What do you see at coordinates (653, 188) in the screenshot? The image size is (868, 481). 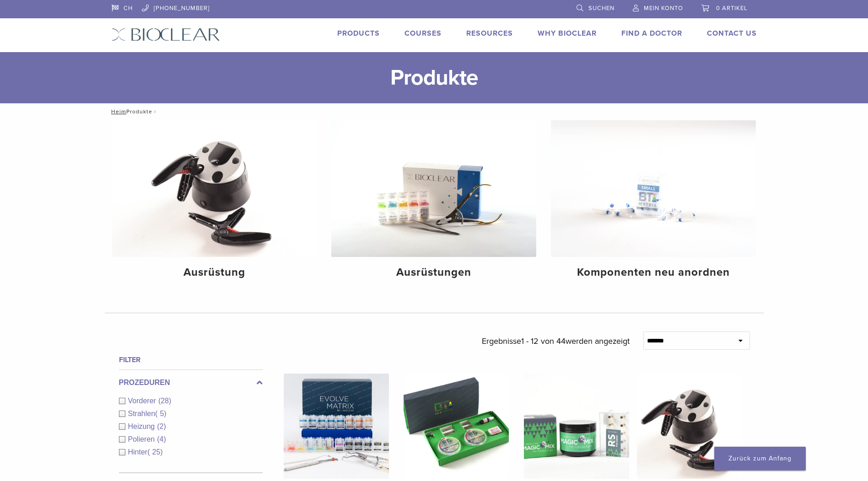 I see `img: Komponenten neu anordnen` at bounding box center [653, 188].